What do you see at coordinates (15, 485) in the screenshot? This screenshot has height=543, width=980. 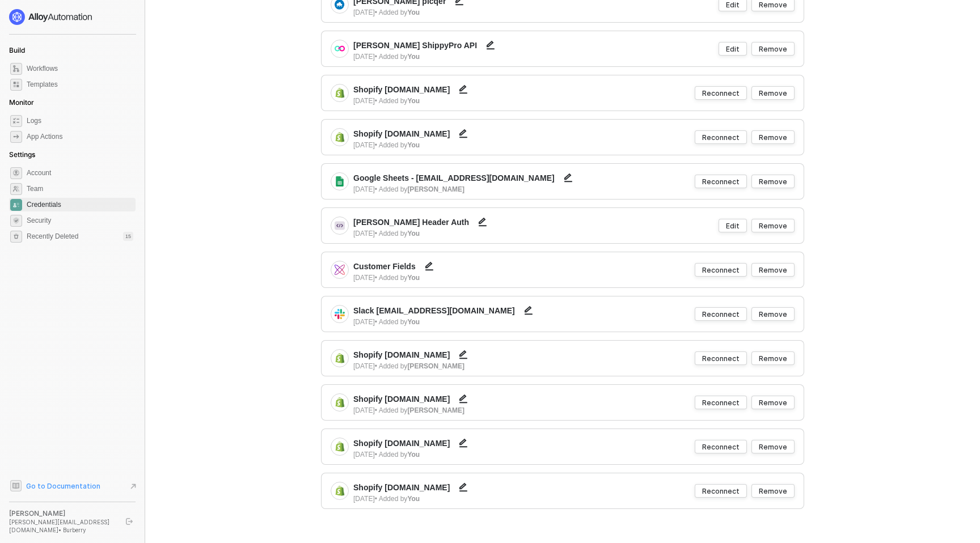 I see `span: documentation` at bounding box center [15, 485].